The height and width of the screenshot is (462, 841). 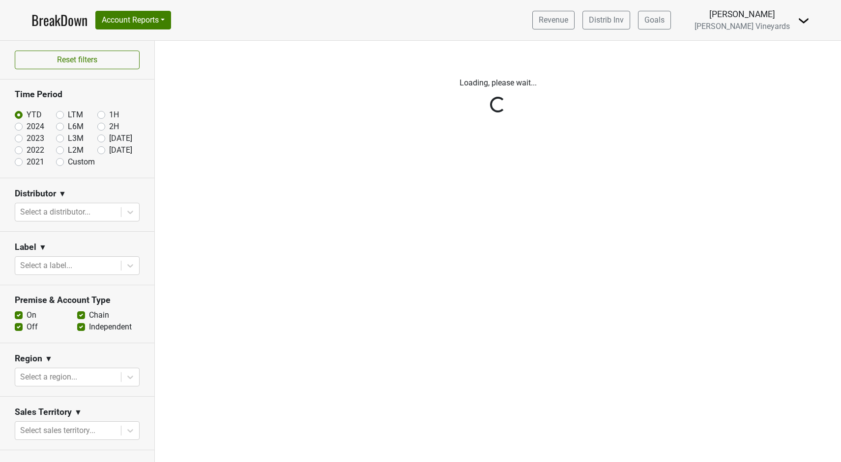 What do you see at coordinates (498, 83) in the screenshot?
I see `p: Loading, please wait...` at bounding box center [498, 83].